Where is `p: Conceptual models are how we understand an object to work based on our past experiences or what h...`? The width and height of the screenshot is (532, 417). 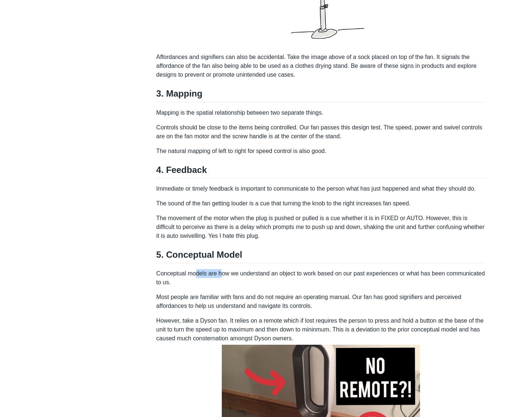
p: Conceptual models are how we understand an object to work based on our past experiences or what h... is located at coordinates (321, 278).